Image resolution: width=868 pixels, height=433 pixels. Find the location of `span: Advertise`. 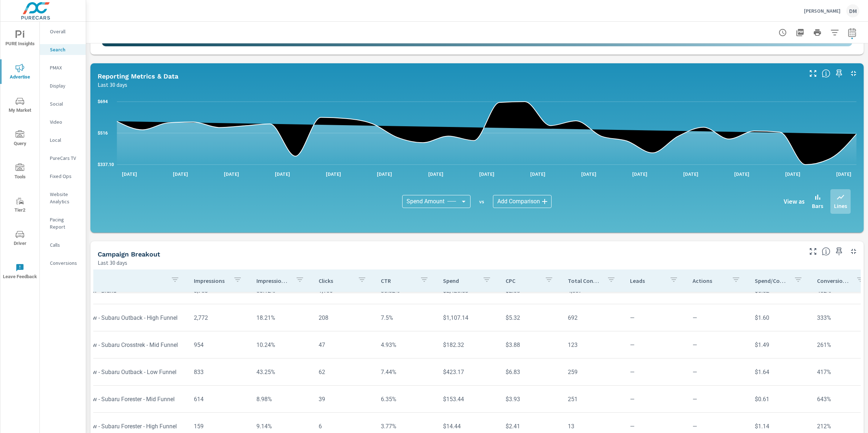

span: Advertise is located at coordinates (20, 73).